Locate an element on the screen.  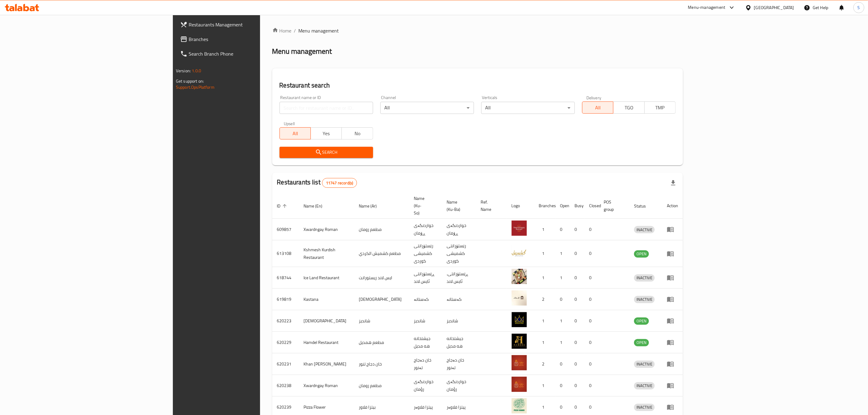
span: Status is located at coordinates (644, 206).